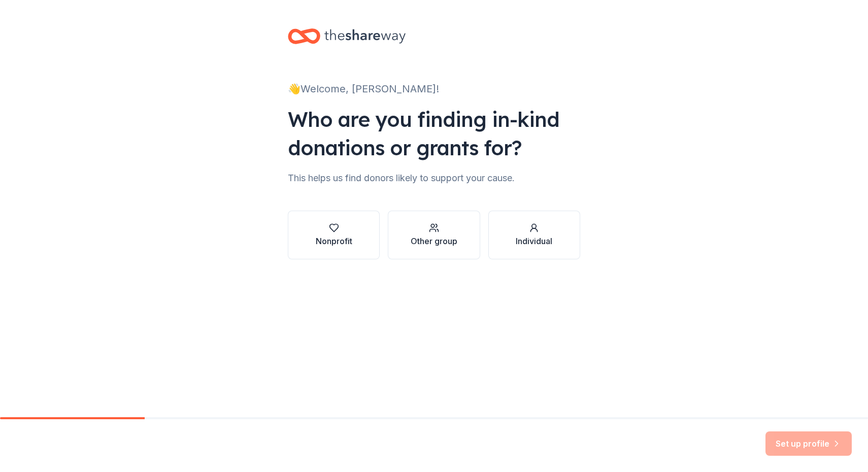 The image size is (868, 472). Describe the element at coordinates (434, 133) in the screenshot. I see `div: Who are you finding in-kind donations or grants for?` at that location.